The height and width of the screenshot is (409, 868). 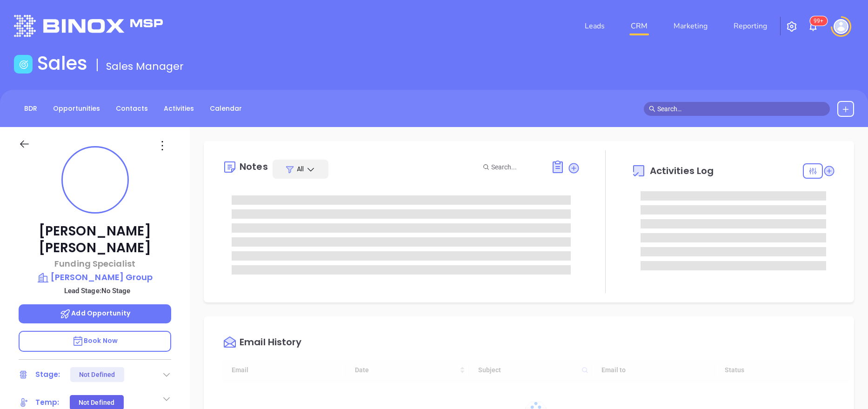 I want to click on span: Sales Manager, so click(x=145, y=66).